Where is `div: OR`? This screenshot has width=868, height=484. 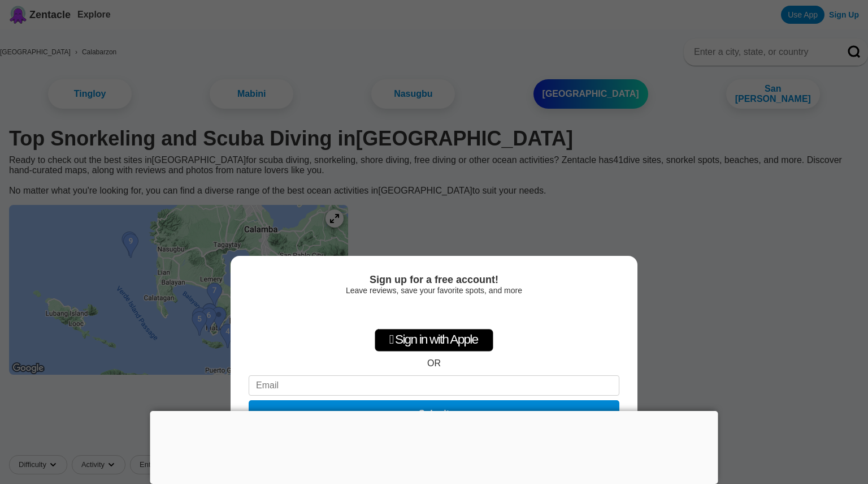 div: OR is located at coordinates (434, 363).